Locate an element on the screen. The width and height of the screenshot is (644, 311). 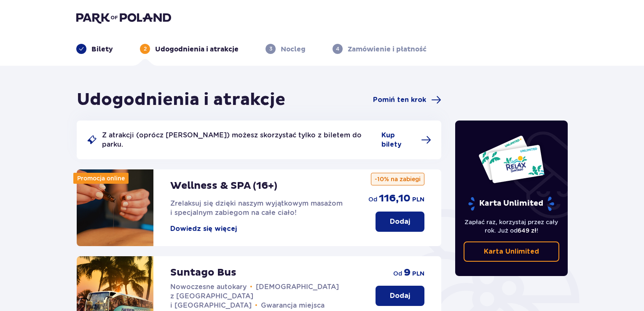
span: Zrelaksuj się dzięki naszym wyjątkowym masażom i specjalnym zabiegom na całe ciało! is located at coordinates (256, 208).